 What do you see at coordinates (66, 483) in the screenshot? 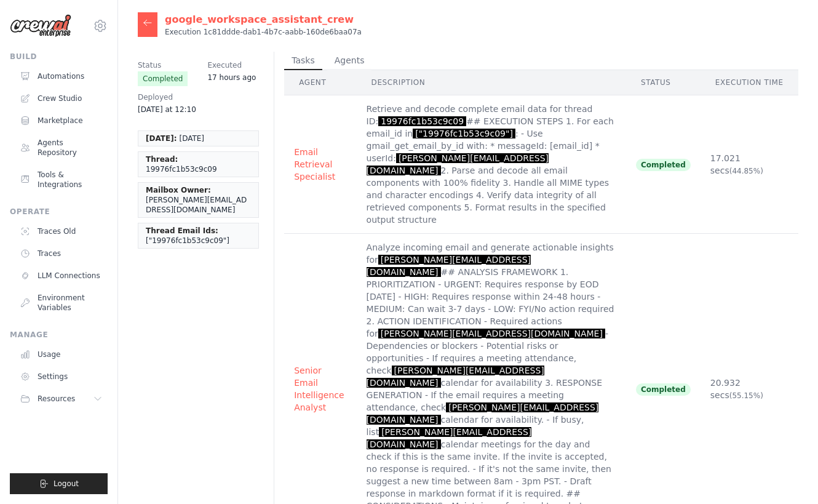
I see `span: Logout` at bounding box center [66, 483].